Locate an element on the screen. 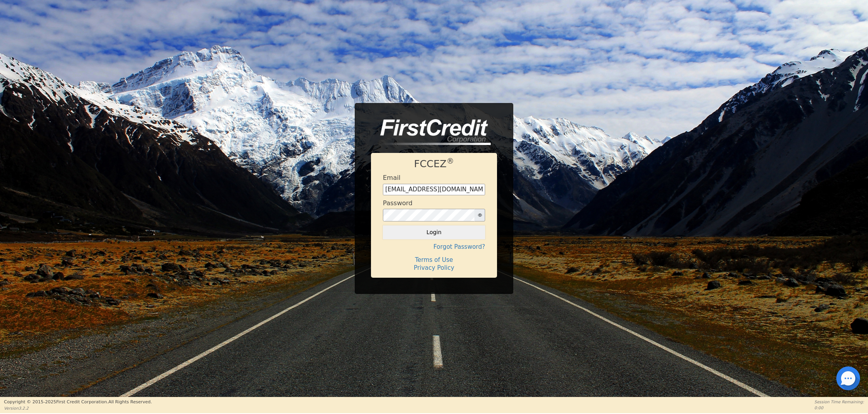  p: Version 3.2.2 is located at coordinates (78, 407).